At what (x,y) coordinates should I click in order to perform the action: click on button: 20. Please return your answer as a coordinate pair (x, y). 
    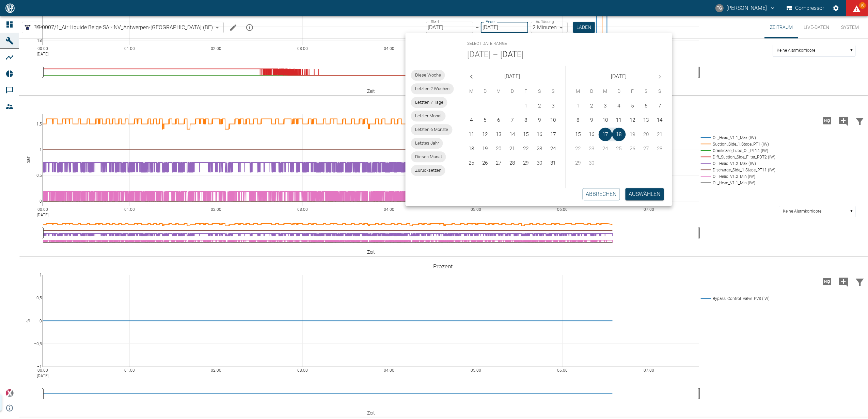
    Looking at the image, I should click on (499, 148).